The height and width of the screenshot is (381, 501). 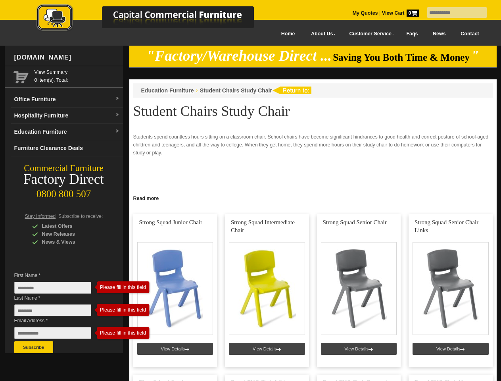 What do you see at coordinates (67, 148) in the screenshot?
I see `a: Furniture Clearance Deals` at bounding box center [67, 148].